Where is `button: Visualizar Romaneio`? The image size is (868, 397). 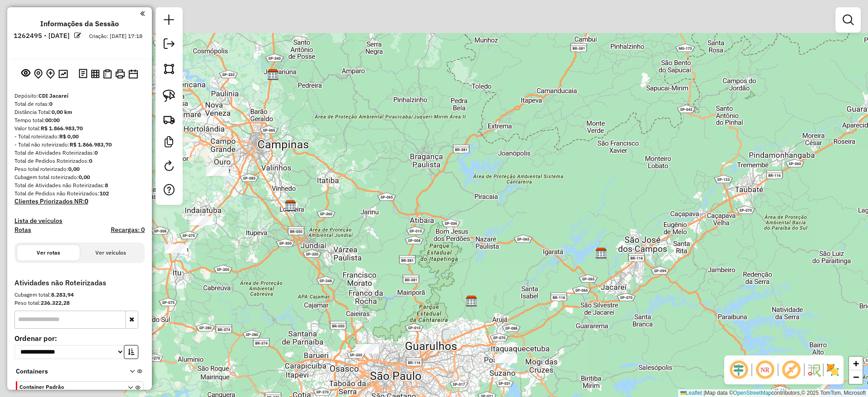
button: Visualizar Romaneio is located at coordinates (107, 74).